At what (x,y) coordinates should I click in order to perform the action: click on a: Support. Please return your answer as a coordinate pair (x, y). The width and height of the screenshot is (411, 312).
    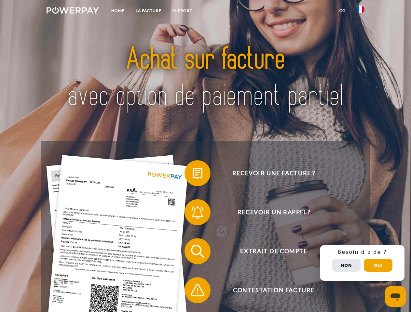
    Looking at the image, I should click on (182, 11).